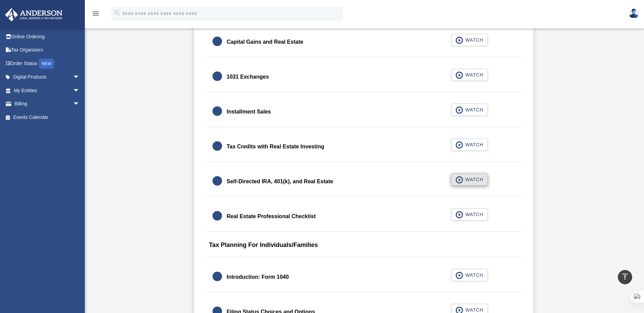 The width and height of the screenshot is (644, 313). What do you see at coordinates (95, 15) in the screenshot?
I see `a: menu` at bounding box center [95, 15].